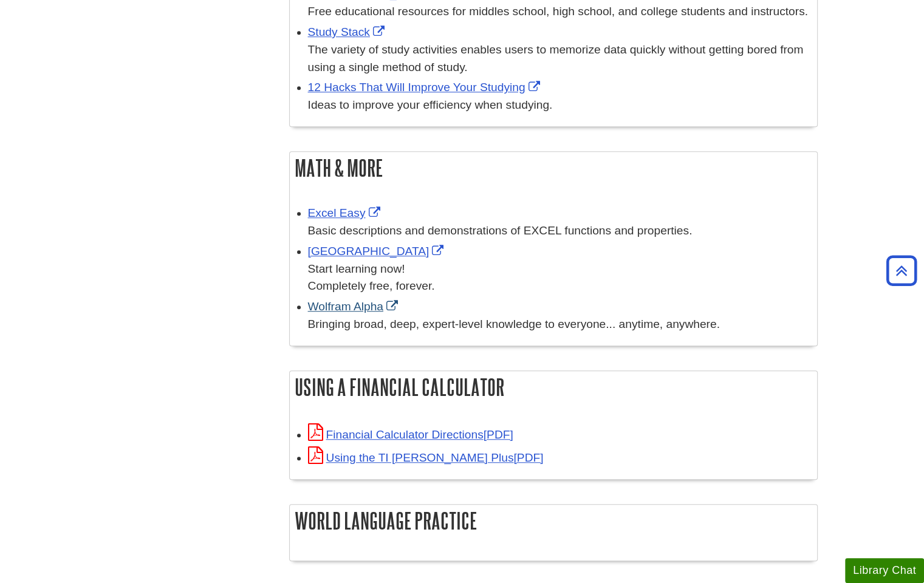 This screenshot has height=583, width=924. Describe the element at coordinates (559, 324) in the screenshot. I see `div: Bringing broad, deep, expert-level knowledge to everyone... anytime, anywhere.` at that location.